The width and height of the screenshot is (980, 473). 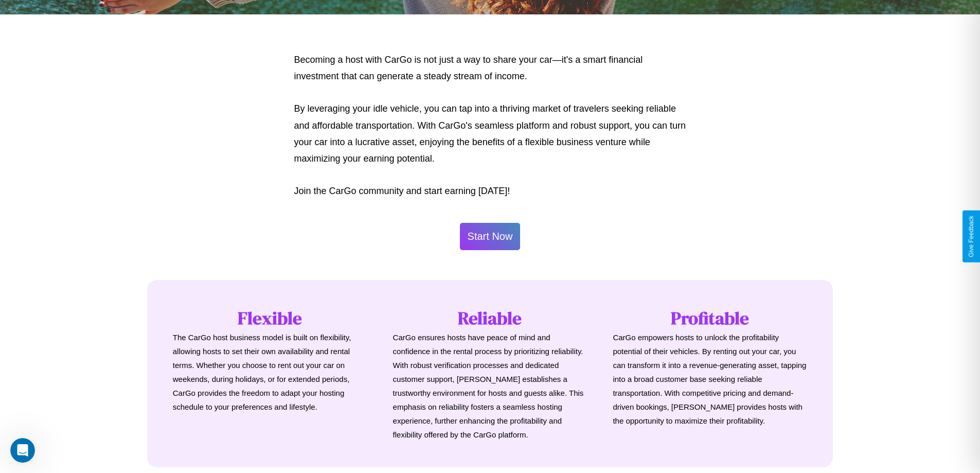 I want to click on p: The CarGo host business model is built on flexibility, allowing hosts to set their own availabili..., so click(x=270, y=372).